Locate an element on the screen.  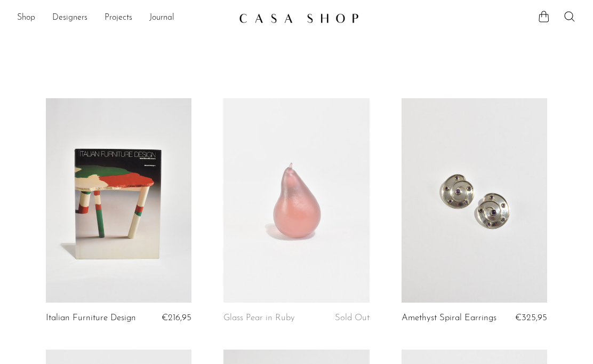
a: Glass Pear in Ruby is located at coordinates (260, 318).